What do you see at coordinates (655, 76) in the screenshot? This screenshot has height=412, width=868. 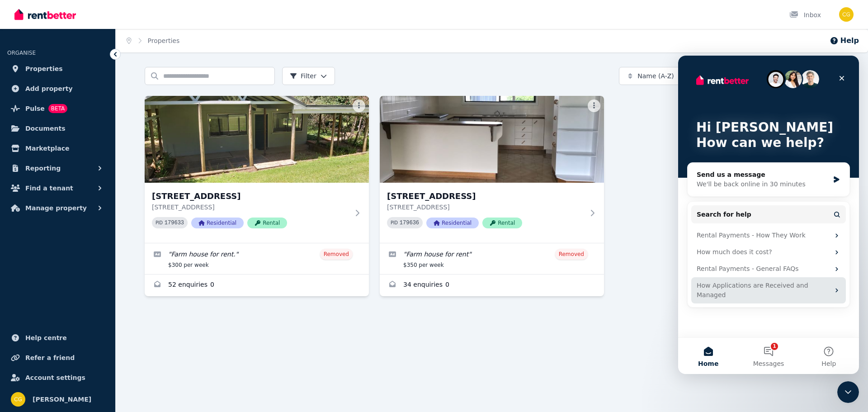 I see `span: Name (A-Z)` at bounding box center [655, 76].